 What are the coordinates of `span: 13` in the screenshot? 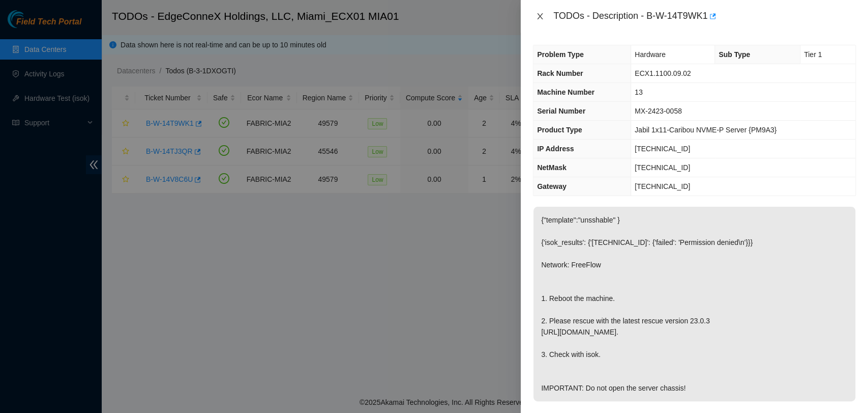 It's located at (639, 93).